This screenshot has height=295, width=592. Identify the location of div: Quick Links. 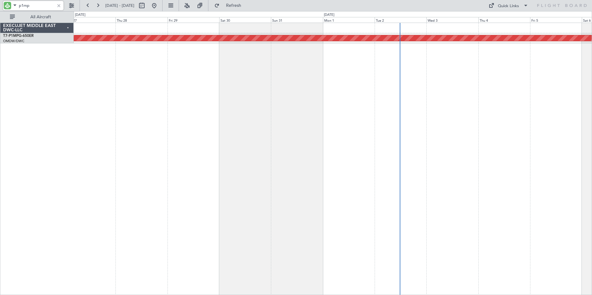
(509, 6).